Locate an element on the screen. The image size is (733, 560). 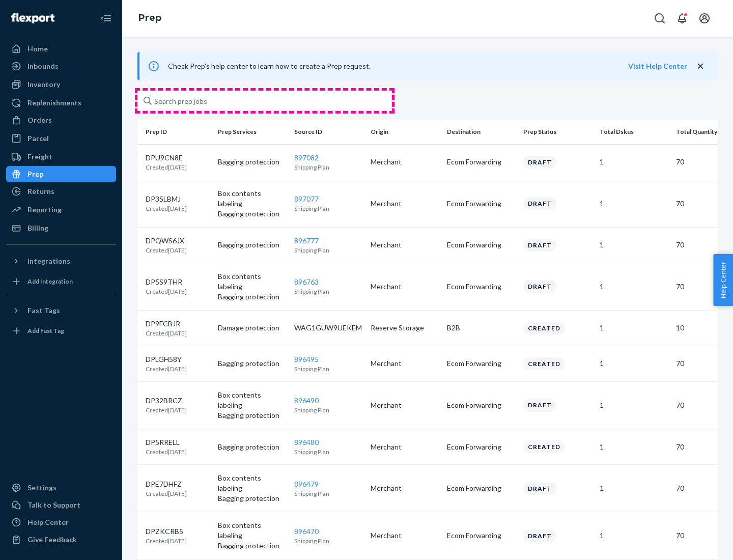
p: WAG1GUW9UEKEM is located at coordinates (328, 328).